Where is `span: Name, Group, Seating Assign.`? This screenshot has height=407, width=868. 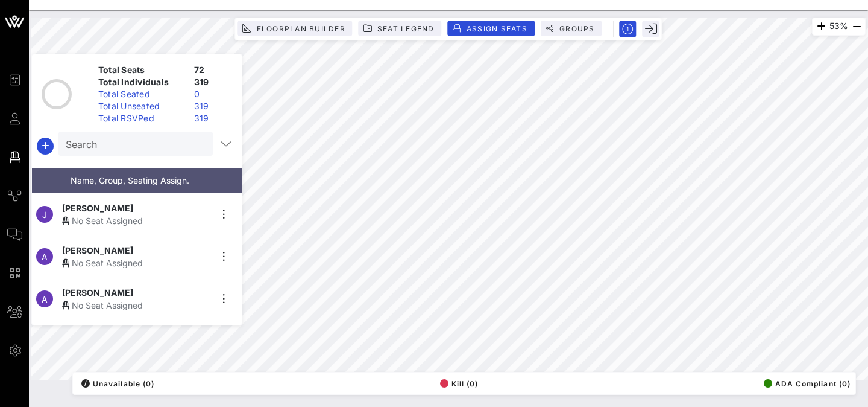
span: Name, Group, Seating Assign. is located at coordinates (130, 180).